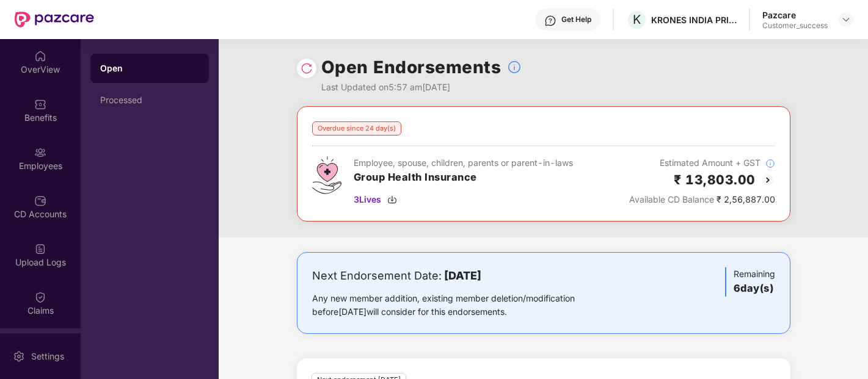 Image resolution: width=868 pixels, height=379 pixels. Describe the element at coordinates (356, 128) in the screenshot. I see `div: Overdue since 24 day(s)` at that location.